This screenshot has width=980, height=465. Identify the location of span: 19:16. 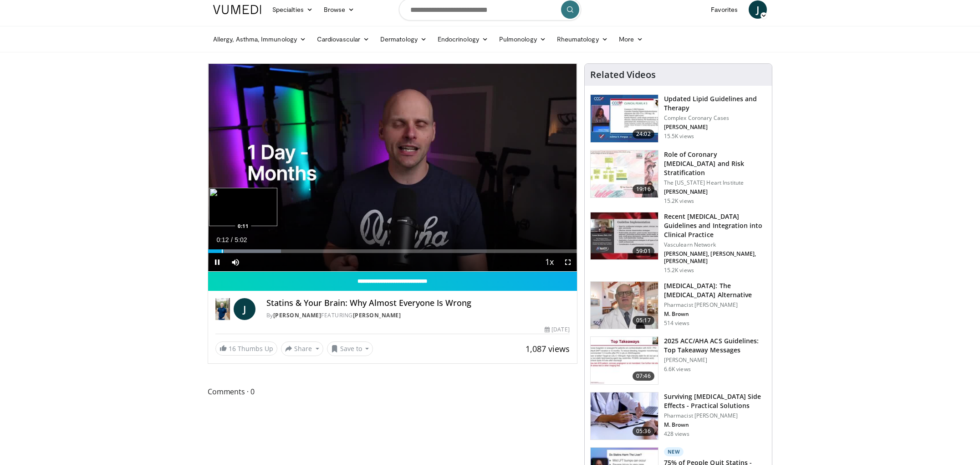
(644, 189).